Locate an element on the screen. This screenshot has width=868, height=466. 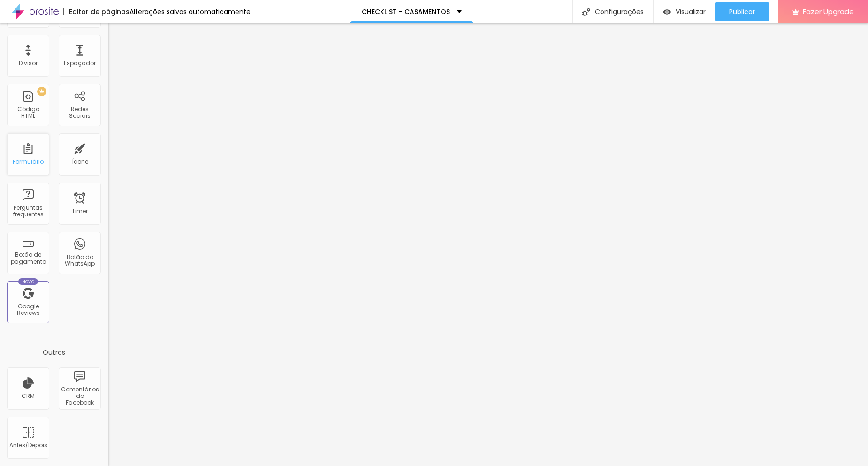
div: Botão de pagamento is located at coordinates (28, 258).